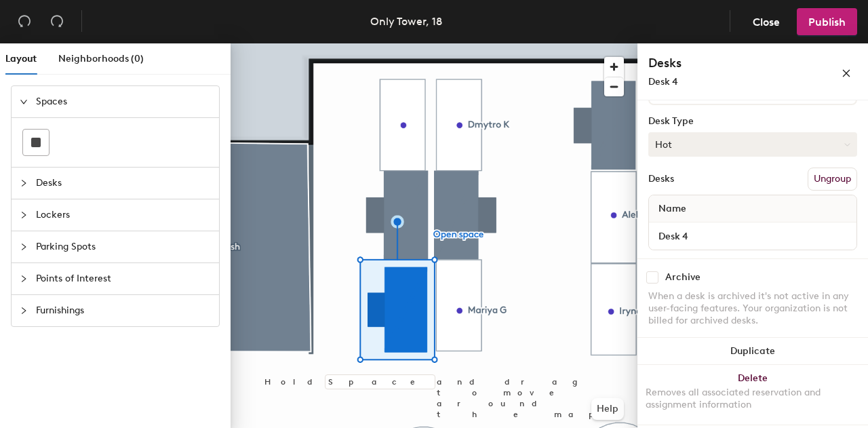 The height and width of the screenshot is (428, 868). What do you see at coordinates (831, 179) in the screenshot?
I see `button: Ungroup` at bounding box center [831, 179].